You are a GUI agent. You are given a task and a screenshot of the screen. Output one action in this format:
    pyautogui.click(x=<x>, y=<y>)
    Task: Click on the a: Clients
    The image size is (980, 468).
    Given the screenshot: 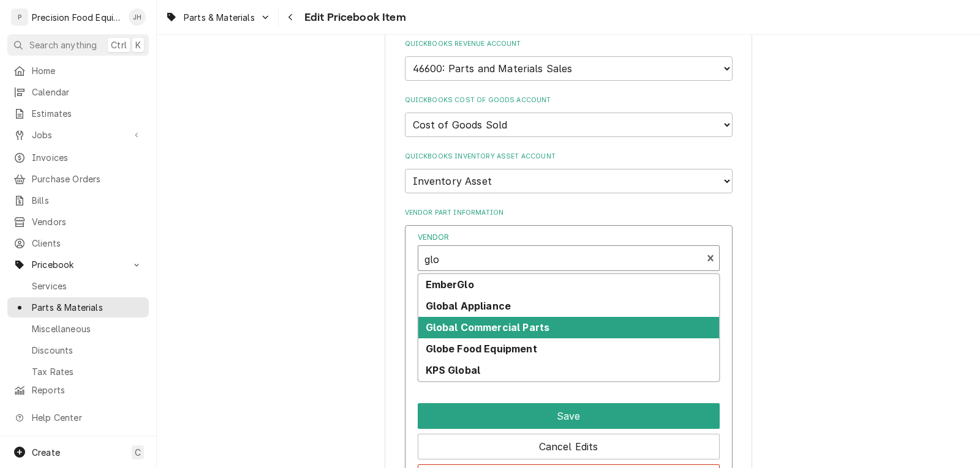 What is the action you would take?
    pyautogui.click(x=78, y=243)
    